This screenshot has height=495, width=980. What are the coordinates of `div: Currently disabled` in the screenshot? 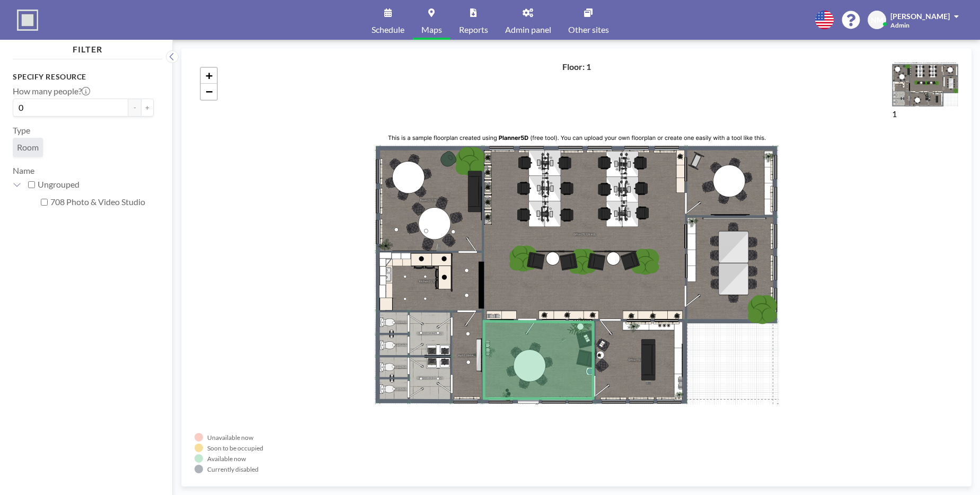 It's located at (233, 469).